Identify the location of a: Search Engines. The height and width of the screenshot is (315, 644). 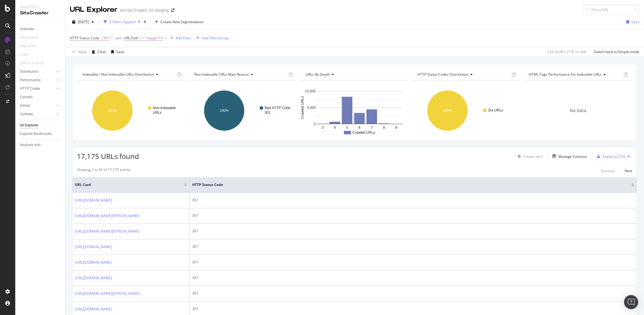
(35, 63).